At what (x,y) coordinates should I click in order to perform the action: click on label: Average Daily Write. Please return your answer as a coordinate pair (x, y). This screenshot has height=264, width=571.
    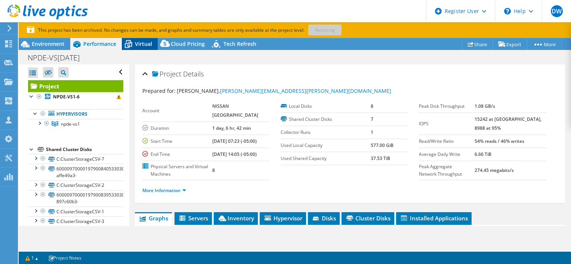
    Looking at the image, I should click on (446, 155).